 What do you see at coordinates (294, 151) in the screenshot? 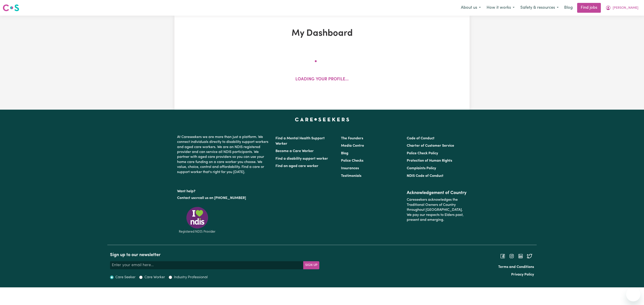
I see `a: Become a Care Worker` at bounding box center [294, 151].